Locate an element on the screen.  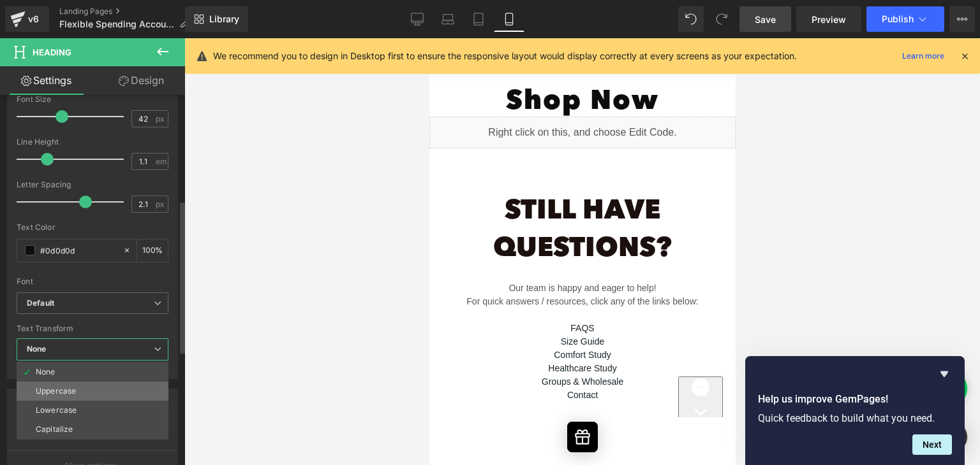
a: Mobile is located at coordinates (509, 19).